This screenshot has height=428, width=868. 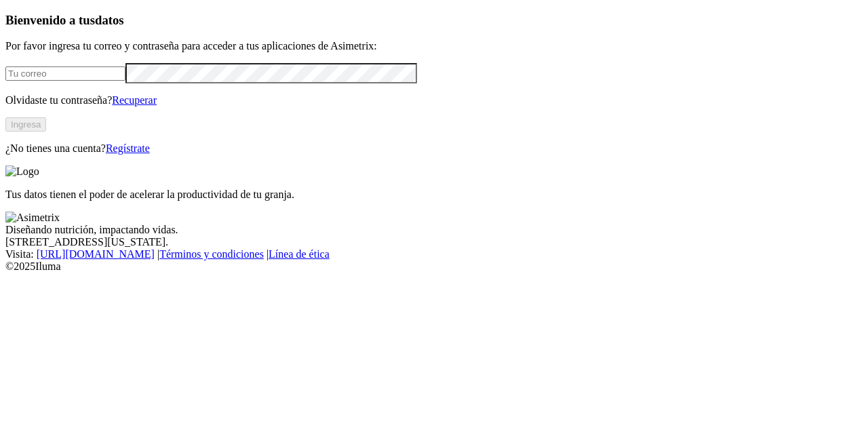 What do you see at coordinates (434, 267) in the screenshot?
I see `div: © 2025 Iluma` at bounding box center [434, 267].